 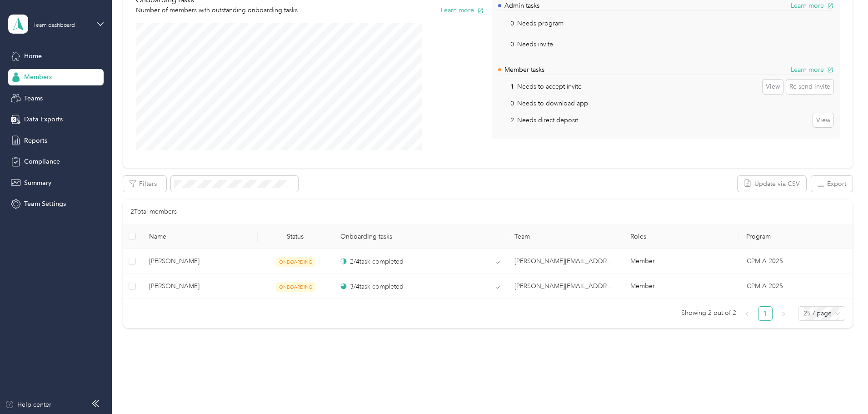 What do you see at coordinates (45, 203) in the screenshot?
I see `span: Team Settings` at bounding box center [45, 203].